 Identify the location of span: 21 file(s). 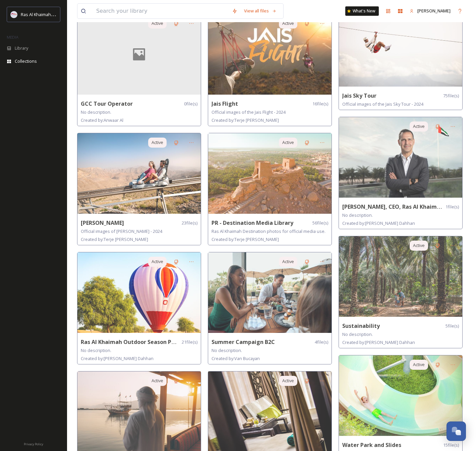
(189, 342).